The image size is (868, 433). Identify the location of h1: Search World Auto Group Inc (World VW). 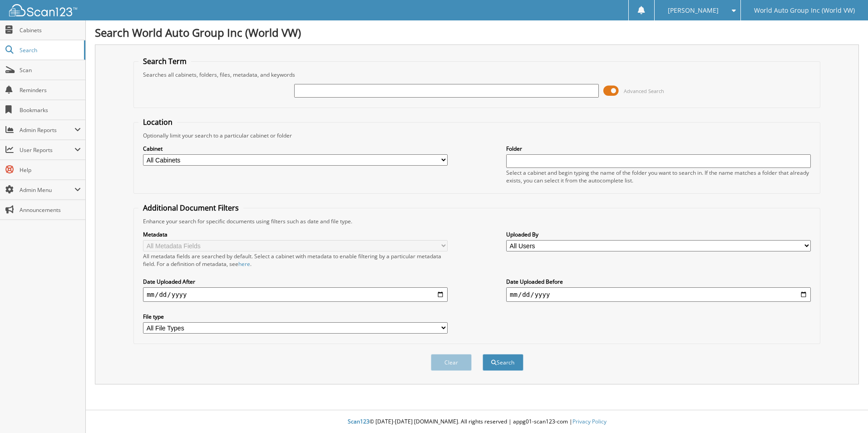
(477, 32).